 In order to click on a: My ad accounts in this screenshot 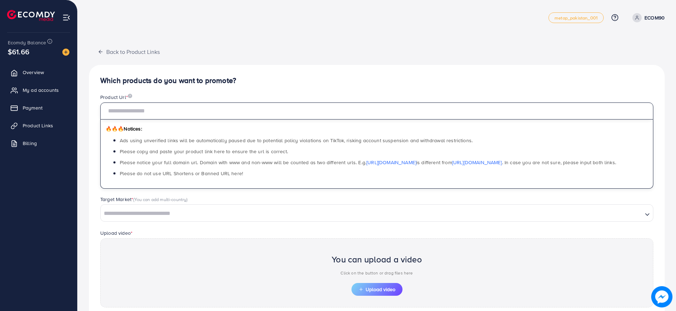, I will do `click(39, 90)`.